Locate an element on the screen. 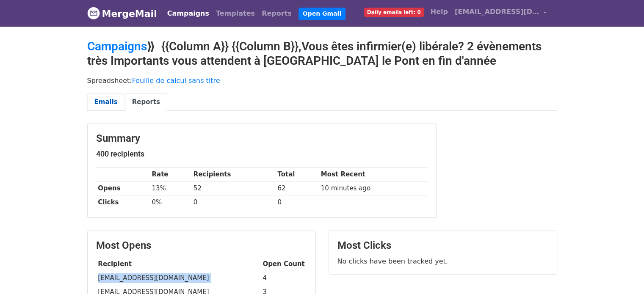 This screenshot has height=294, width=644. th: Most Recent is located at coordinates (373, 175).